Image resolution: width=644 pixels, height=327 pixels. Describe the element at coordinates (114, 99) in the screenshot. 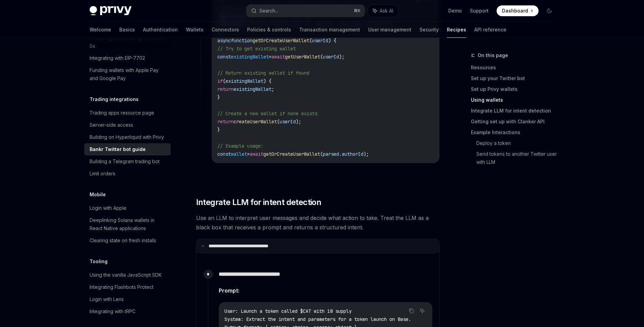

I see `h5: Trading integrations` at that location.